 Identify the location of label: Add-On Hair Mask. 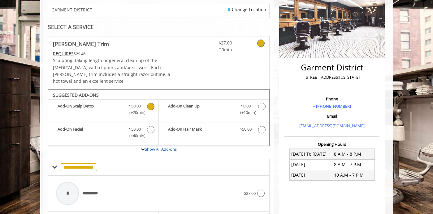
(214, 130).